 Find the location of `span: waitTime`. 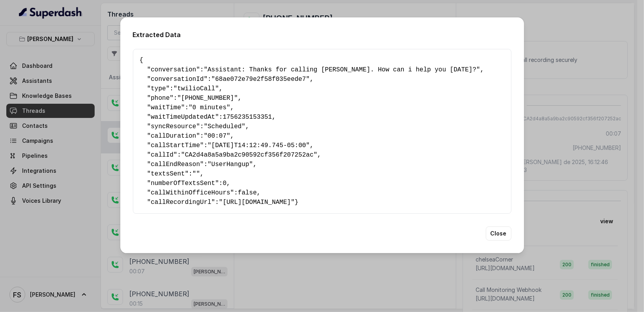

span: waitTime is located at coordinates (165, 108).